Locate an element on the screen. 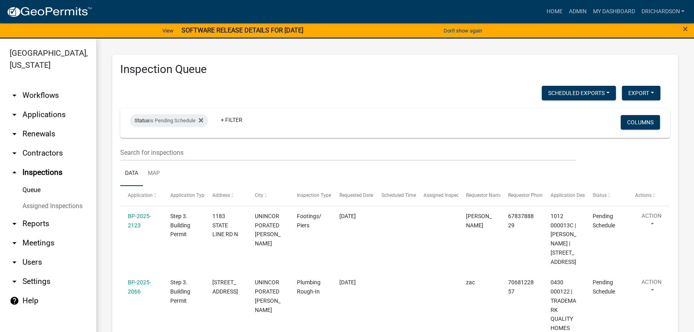 This screenshot has height=332, width=694. span: Scheduled Time is located at coordinates (399, 195).